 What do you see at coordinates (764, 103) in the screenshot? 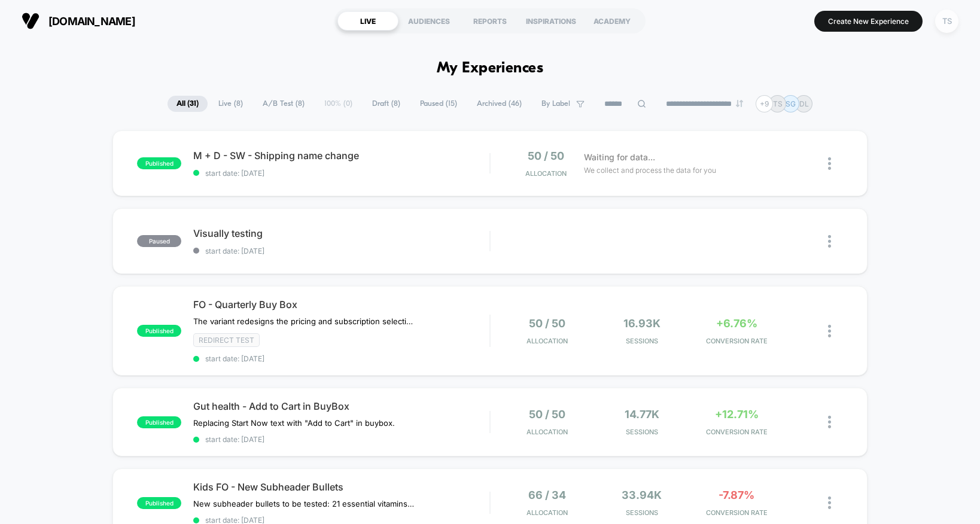
I see `div: + 9` at bounding box center [764, 103].